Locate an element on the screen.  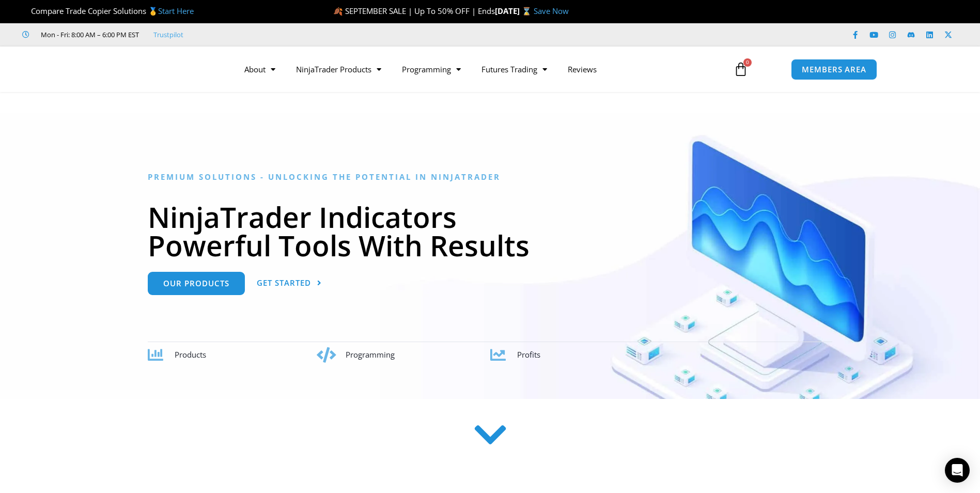
span: Mon - Fri: 8:00 AM – 6:00 PM EST is located at coordinates (88, 34).